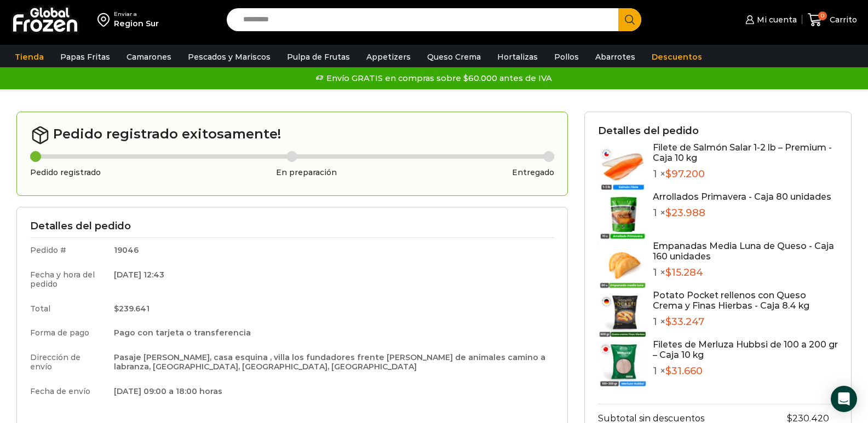  I want to click on a: Filete de Salmón Salar 1-2 lb – Premium - Caja 10 kg, so click(742, 153).